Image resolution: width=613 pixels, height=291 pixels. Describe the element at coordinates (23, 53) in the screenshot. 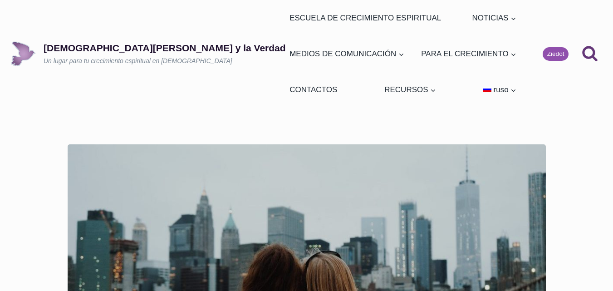

I see `img: Beber y fiesta` at that location.